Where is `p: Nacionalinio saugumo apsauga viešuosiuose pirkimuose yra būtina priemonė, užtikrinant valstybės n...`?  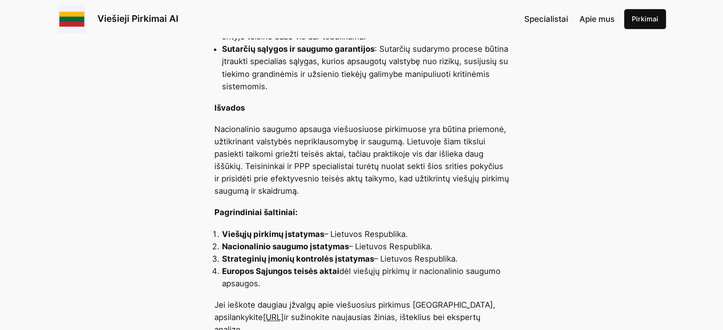
p: Nacionalinio saugumo apsauga viešuosiuose pirkimuose yra būtina priemonė, užtikrinant valstybės n... is located at coordinates (362, 160).